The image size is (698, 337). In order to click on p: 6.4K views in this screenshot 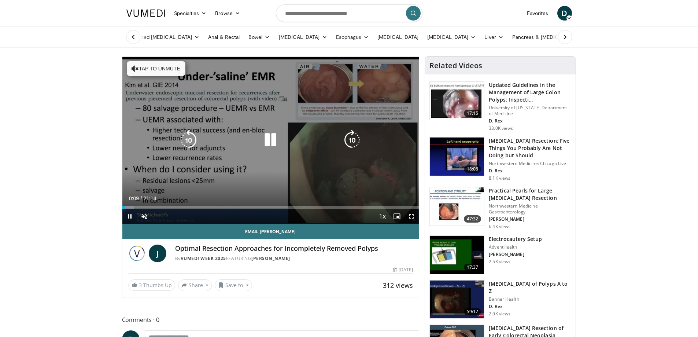, I will do `click(500, 227)`.